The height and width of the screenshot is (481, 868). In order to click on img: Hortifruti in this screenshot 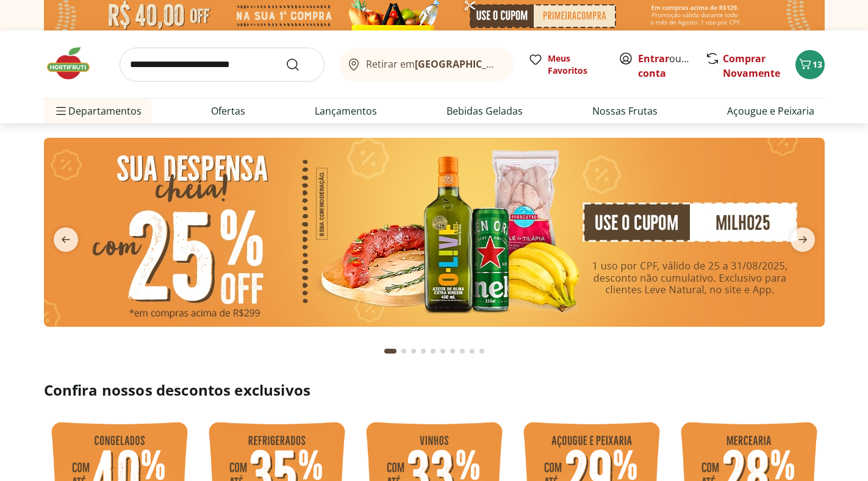, I will do `click(74, 63)`.